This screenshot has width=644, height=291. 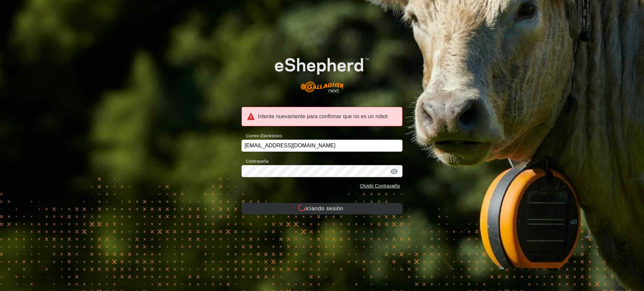 What do you see at coordinates (322, 209) in the screenshot?
I see `button: Iniciando sesión` at bounding box center [322, 209].